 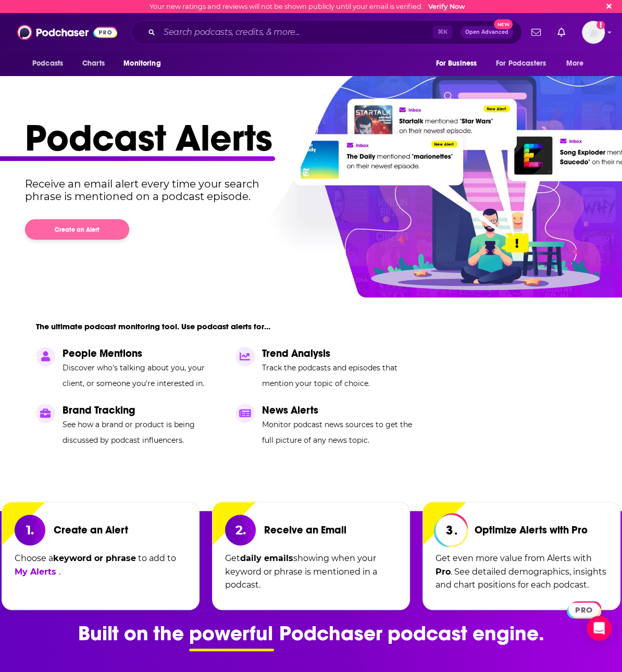 What do you see at coordinates (521, 64) in the screenshot?
I see `span: For Podcasters` at bounding box center [521, 64].